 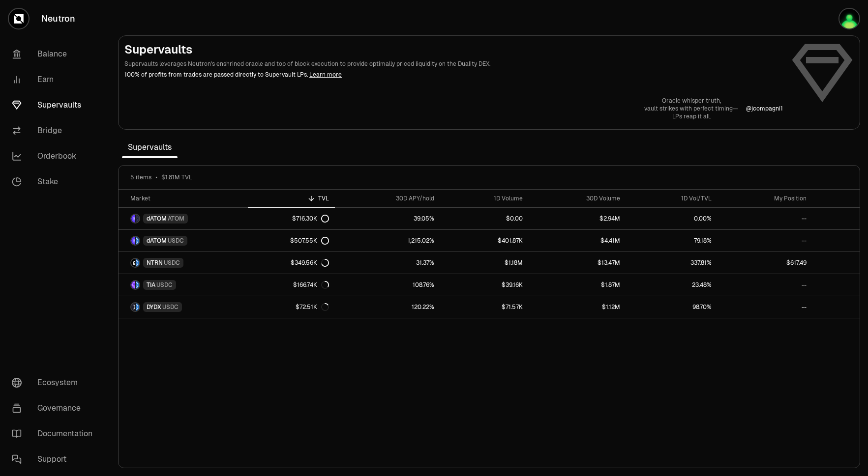 What do you see at coordinates (765, 199) in the screenshot?
I see `div: My Position` at bounding box center [765, 199].